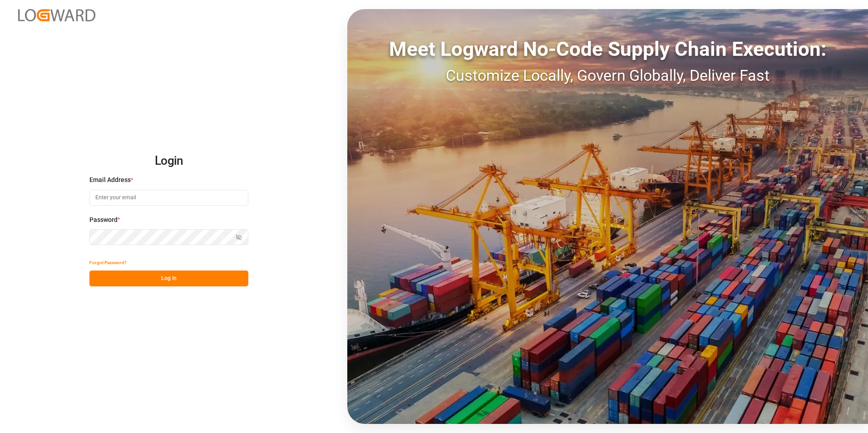 Image resolution: width=868 pixels, height=433 pixels. I want to click on div: Customize Locally, Govern Globally, Deliver Fast, so click(607, 75).